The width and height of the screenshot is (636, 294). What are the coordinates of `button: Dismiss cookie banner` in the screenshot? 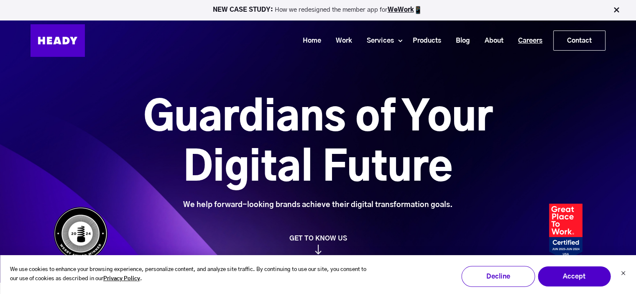 It's located at (623, 274).